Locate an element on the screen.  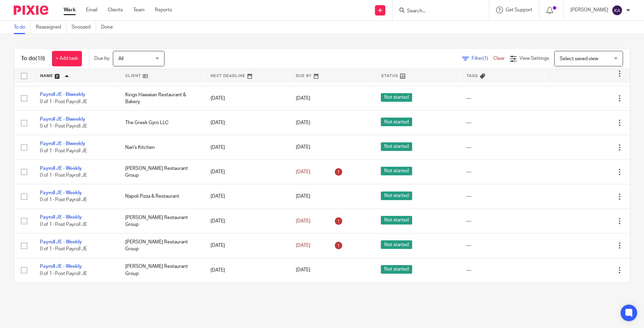
a: Reassigned is located at coordinates (51, 27).